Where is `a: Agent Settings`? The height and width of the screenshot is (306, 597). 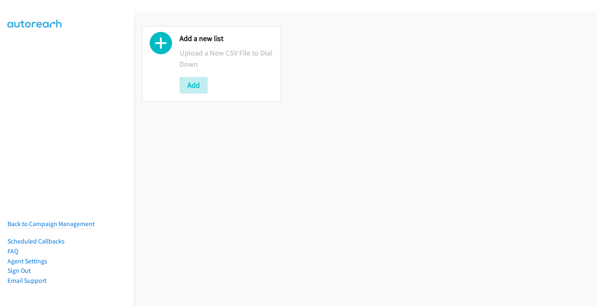 a: Agent Settings is located at coordinates (27, 261).